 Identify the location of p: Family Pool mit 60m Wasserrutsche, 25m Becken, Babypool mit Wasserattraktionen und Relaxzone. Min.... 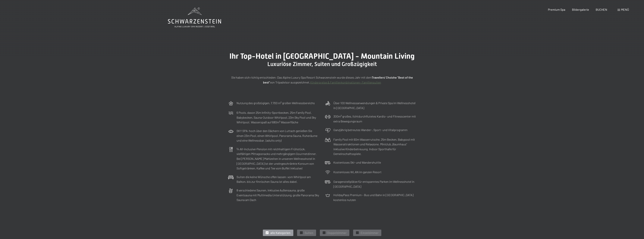
(375, 147).